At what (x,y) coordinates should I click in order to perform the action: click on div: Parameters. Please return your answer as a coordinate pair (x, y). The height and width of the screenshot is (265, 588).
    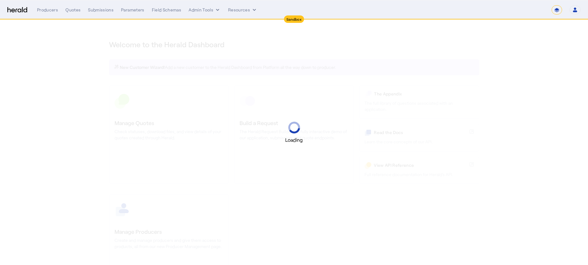
    Looking at the image, I should click on (133, 10).